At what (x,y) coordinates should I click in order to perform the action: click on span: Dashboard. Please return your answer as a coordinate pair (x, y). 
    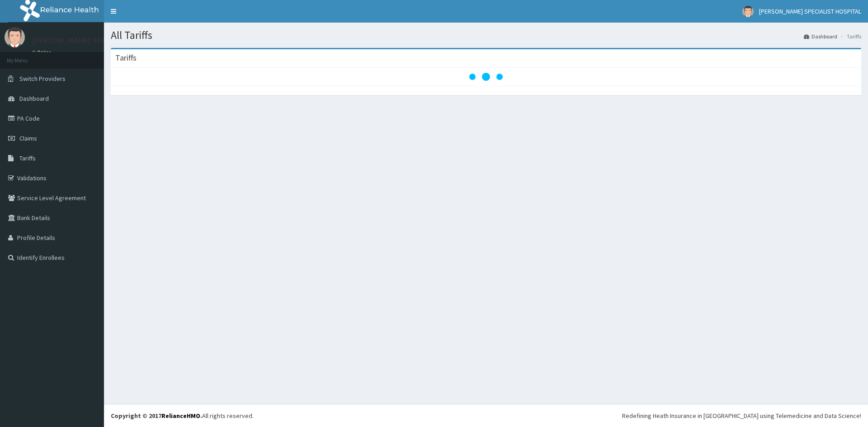
    Looking at the image, I should click on (34, 98).